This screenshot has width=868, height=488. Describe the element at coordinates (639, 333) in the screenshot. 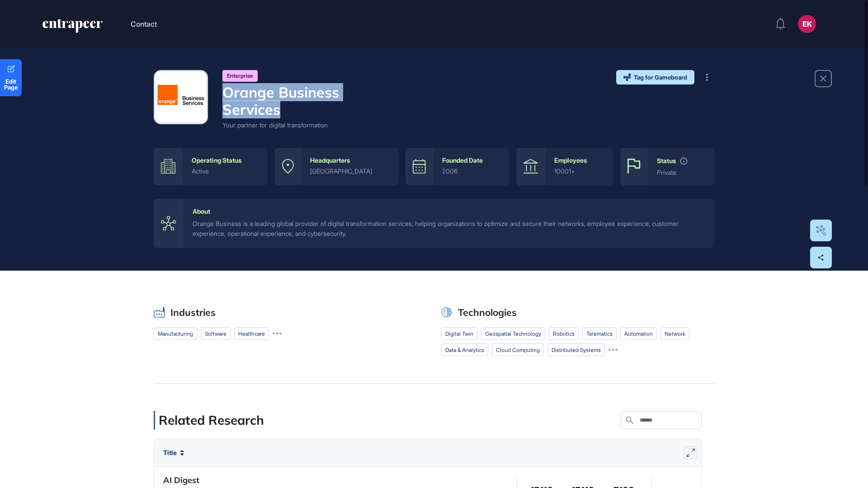

I see `li: automation` at that location.